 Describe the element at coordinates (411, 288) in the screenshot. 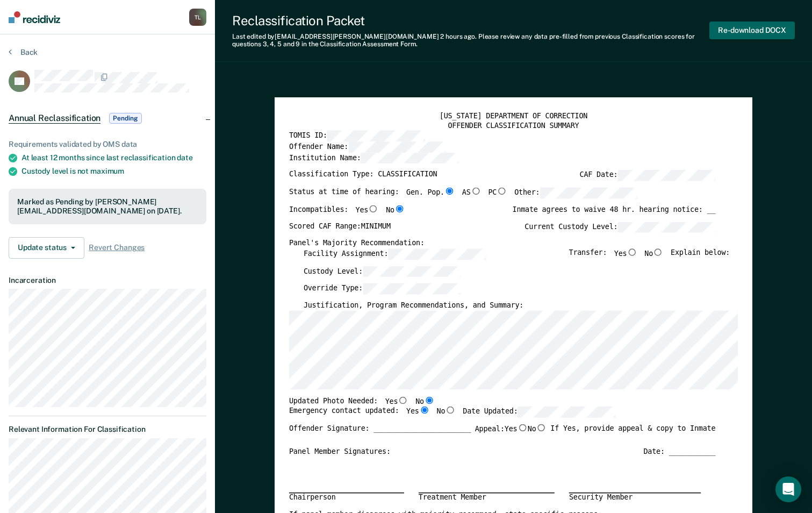

I see `input: Override Type:` at that location.